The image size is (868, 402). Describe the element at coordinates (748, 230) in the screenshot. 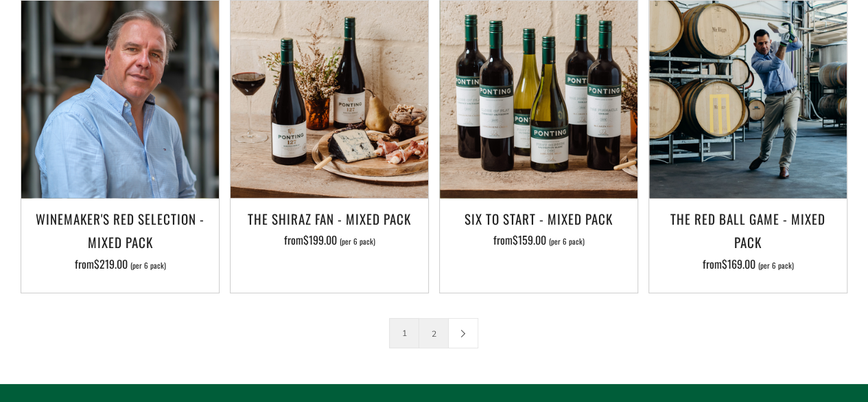

I see `h3: The Red Ball Game - Mixed Pack` at that location.